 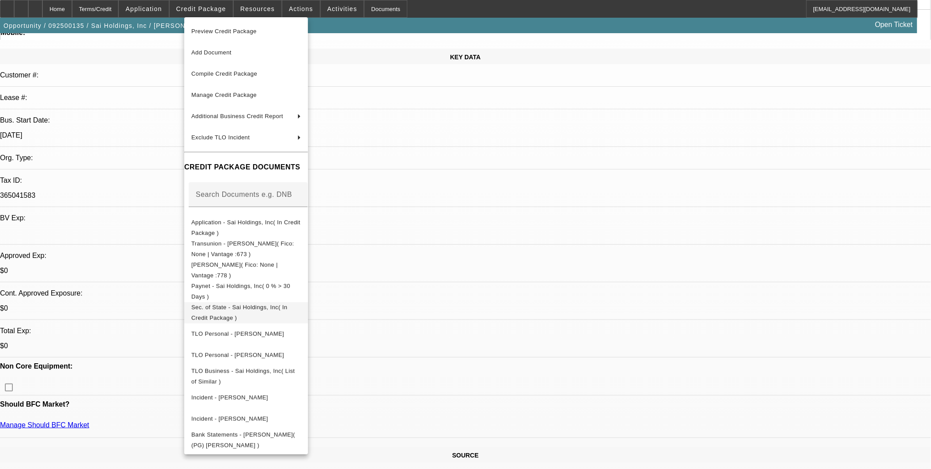 I want to click on span: Compile Credit Package, so click(x=224, y=73).